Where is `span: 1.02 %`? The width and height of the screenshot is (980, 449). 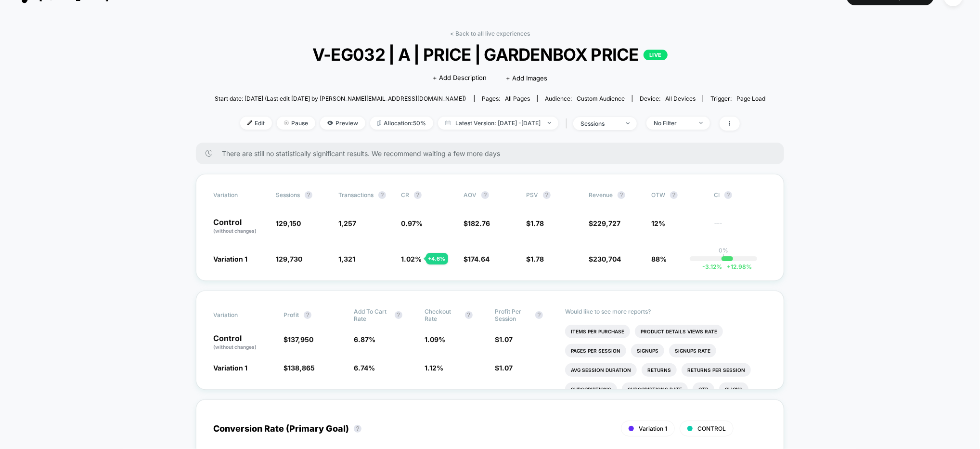
span: 1.02 % is located at coordinates (411, 259).